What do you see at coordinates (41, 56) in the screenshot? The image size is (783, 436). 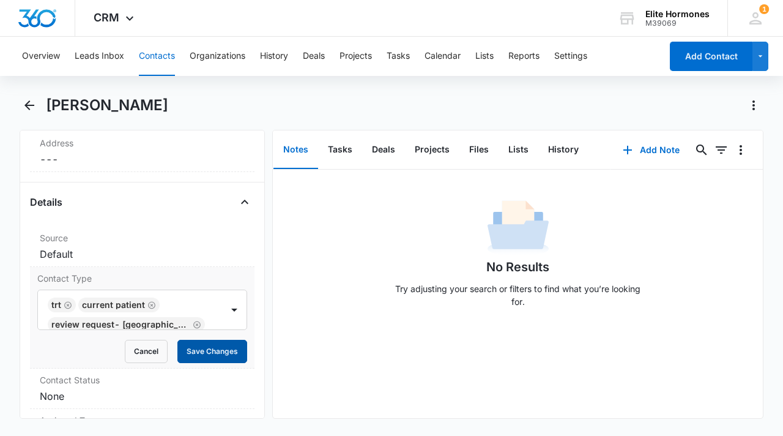 I see `button: Overview` at bounding box center [41, 56].